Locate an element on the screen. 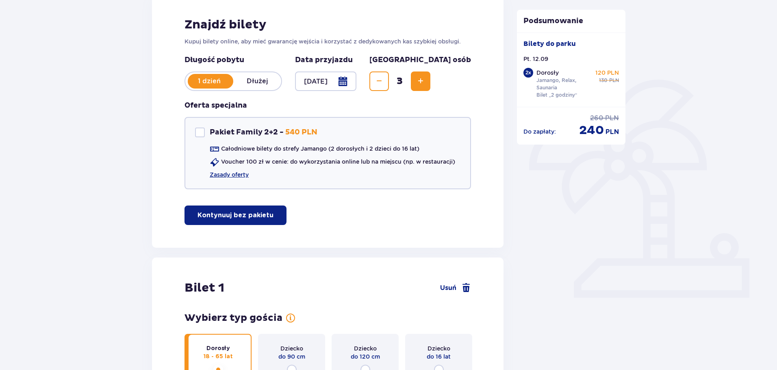 This screenshot has height=370, width=777. div: 2 x is located at coordinates (529, 73).